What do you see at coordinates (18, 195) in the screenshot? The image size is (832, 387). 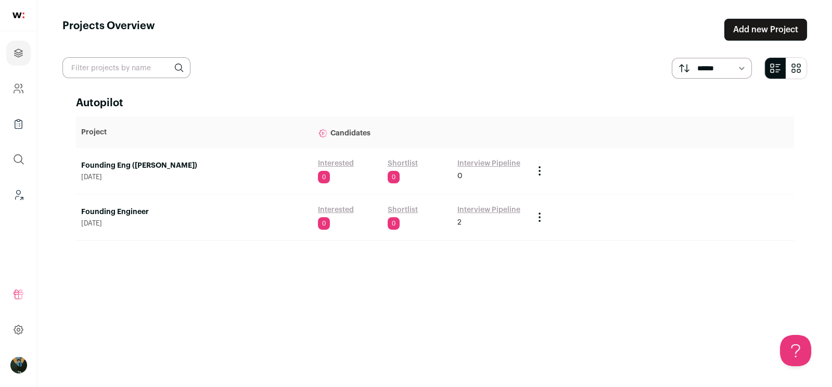 I see `a: Leads (Backoffice)` at bounding box center [18, 195].